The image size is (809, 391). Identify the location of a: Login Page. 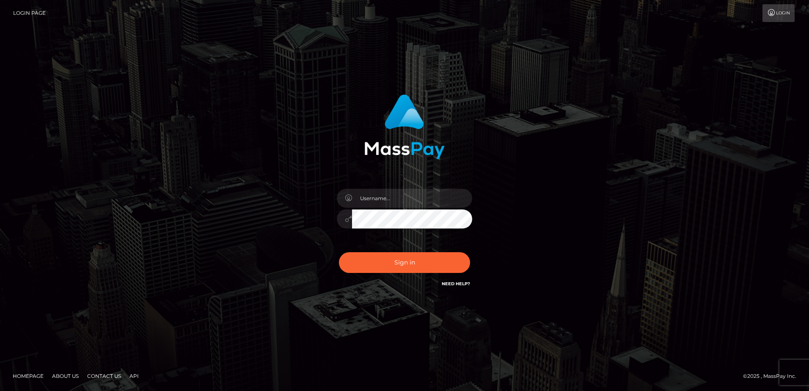
(29, 13).